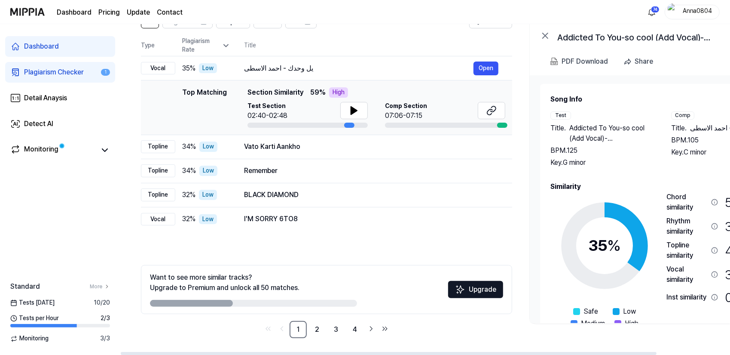 Image resolution: width=730 pixels, height=355 pixels. What do you see at coordinates (105, 318) in the screenshot?
I see `span: 2 / 3` at bounding box center [105, 318].